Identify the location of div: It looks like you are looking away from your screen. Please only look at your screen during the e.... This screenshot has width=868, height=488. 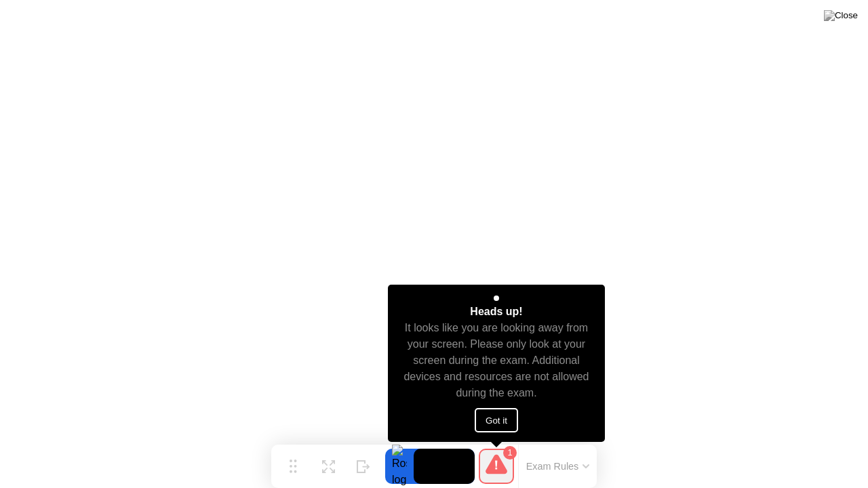
(496, 361).